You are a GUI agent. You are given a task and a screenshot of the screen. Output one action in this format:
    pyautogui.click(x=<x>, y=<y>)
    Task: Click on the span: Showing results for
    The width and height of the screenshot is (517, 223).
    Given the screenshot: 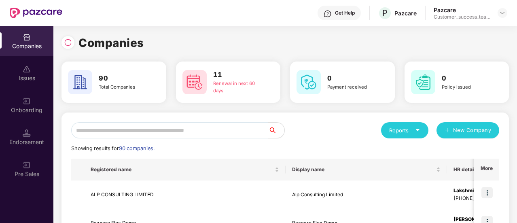 What is the action you would take?
    pyautogui.click(x=113, y=148)
    